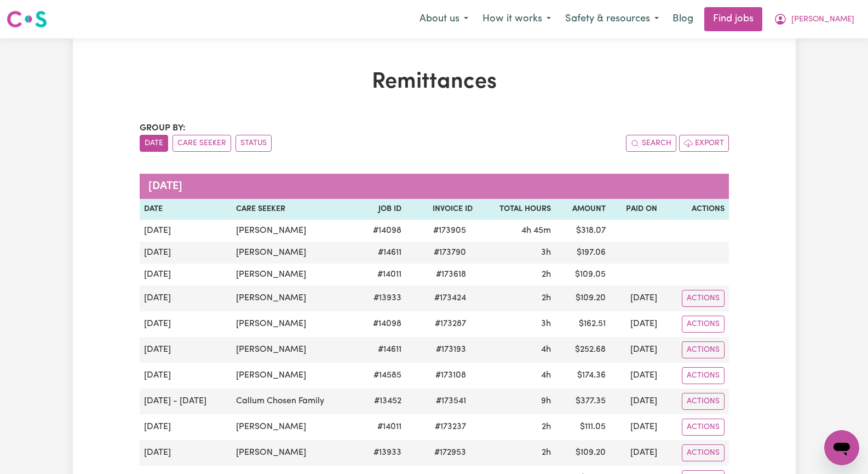  Describe the element at coordinates (704, 143) in the screenshot. I see `button: Export` at that location.